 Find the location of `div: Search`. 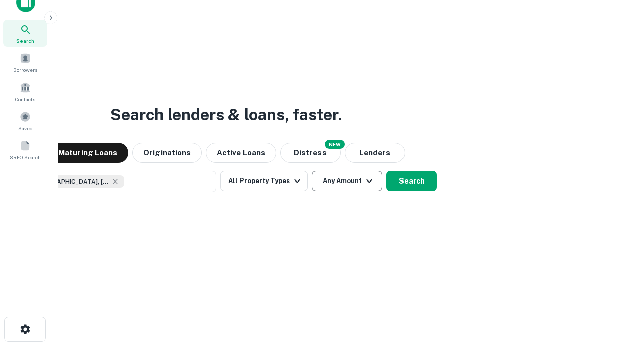

div: Search is located at coordinates (25, 33).